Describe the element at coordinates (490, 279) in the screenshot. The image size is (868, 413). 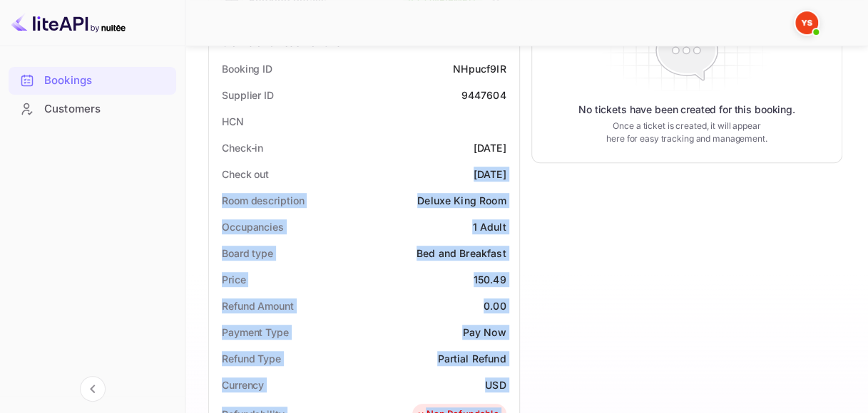
I see `div: 150.49` at that location.